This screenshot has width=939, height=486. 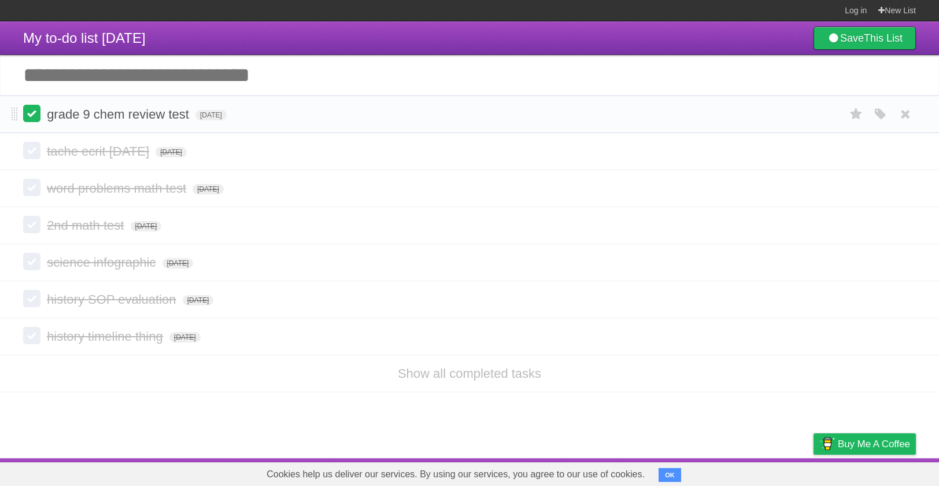 What do you see at coordinates (721, 472) in the screenshot?
I see `a: Developers` at bounding box center [721, 472].